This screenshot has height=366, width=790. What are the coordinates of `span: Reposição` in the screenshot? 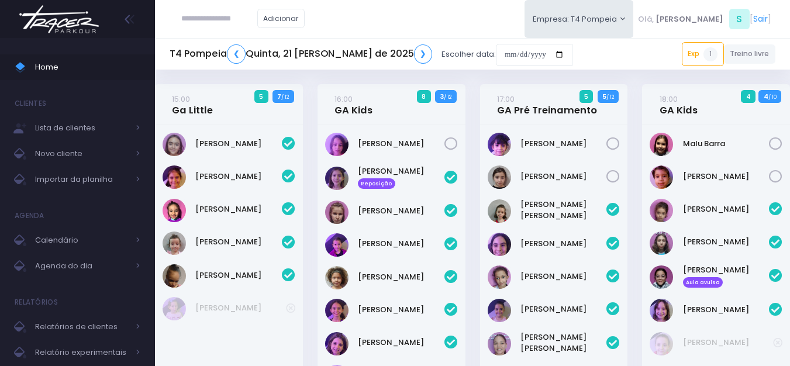 It's located at (376, 184).